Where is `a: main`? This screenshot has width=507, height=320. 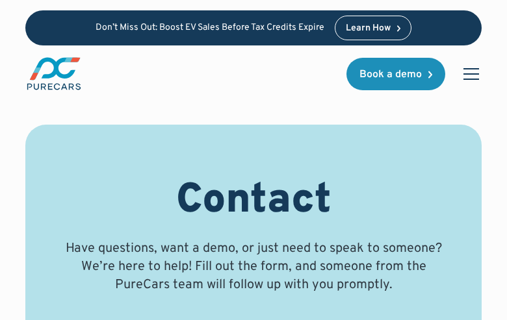
a: main is located at coordinates (54, 73).